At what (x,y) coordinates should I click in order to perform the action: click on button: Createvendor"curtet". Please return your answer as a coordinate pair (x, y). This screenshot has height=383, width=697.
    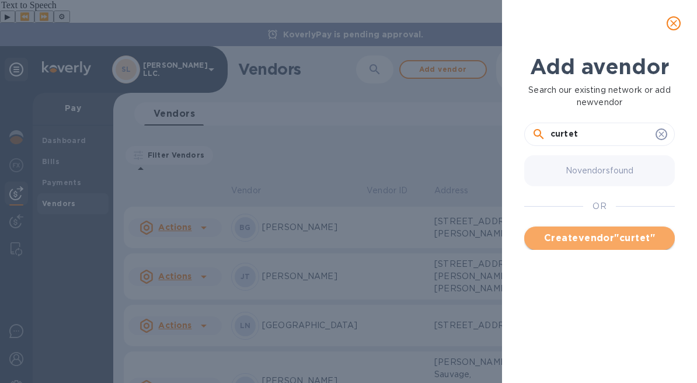
    Looking at the image, I should click on (599, 238).